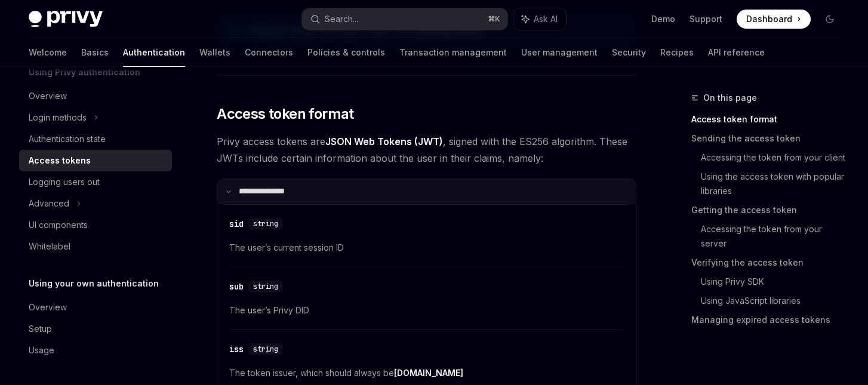  What do you see at coordinates (775, 237) in the screenshot?
I see `a: Accessing the token from your server` at bounding box center [775, 237].